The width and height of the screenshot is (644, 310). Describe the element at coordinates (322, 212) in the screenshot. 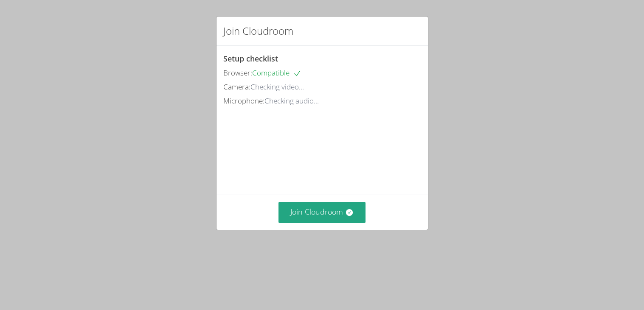

I see `button: Join Cloudroom` at that location.